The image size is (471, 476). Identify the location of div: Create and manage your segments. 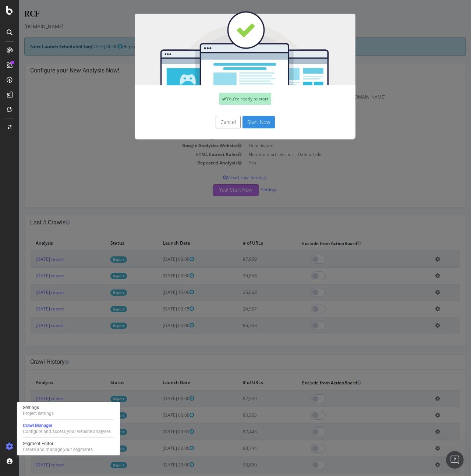
(58, 450).